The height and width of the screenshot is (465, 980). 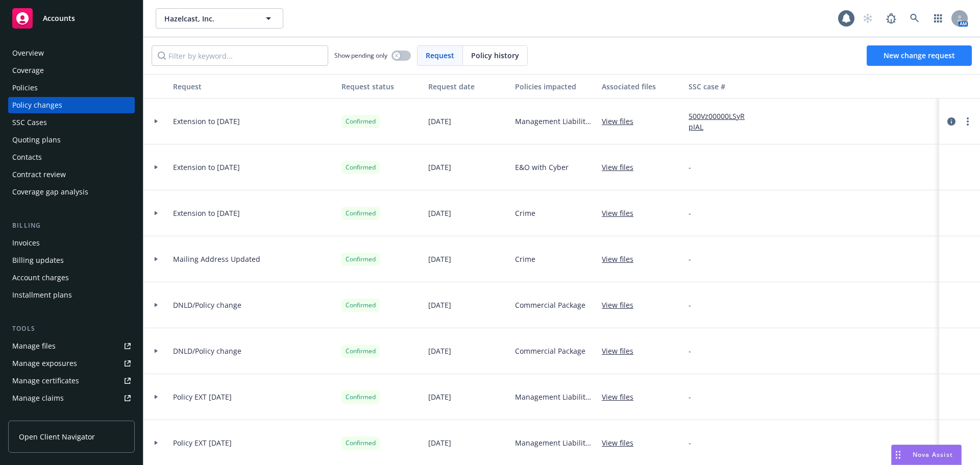 I want to click on span: Show pending only, so click(x=361, y=55).